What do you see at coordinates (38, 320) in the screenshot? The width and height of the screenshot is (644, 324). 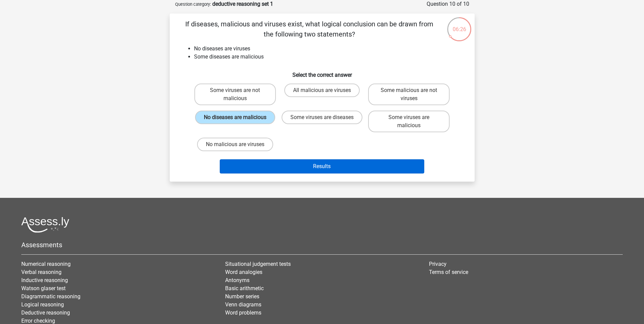 I see `a: Error checking` at bounding box center [38, 320].